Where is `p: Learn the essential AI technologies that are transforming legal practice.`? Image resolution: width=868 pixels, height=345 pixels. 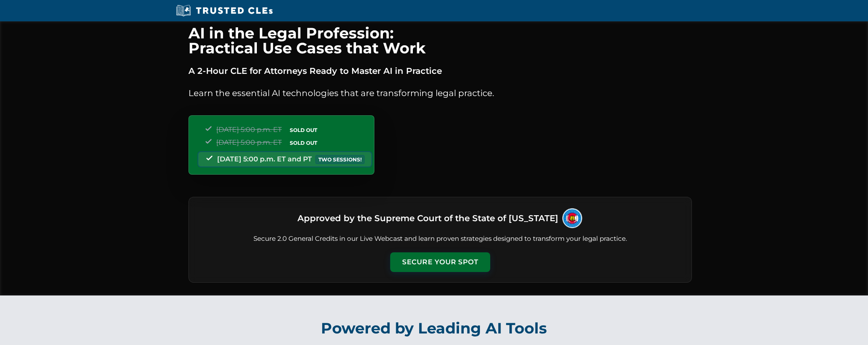
p: Learn the essential AI technologies that are transforming legal practice. is located at coordinates (441, 93).